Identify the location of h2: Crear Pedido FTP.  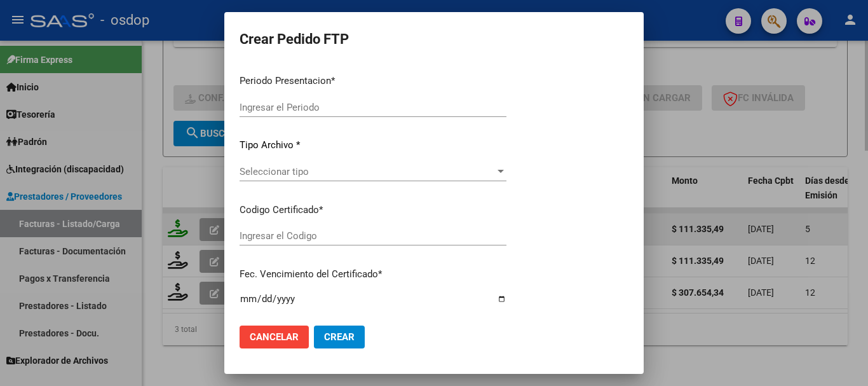
(434, 40).